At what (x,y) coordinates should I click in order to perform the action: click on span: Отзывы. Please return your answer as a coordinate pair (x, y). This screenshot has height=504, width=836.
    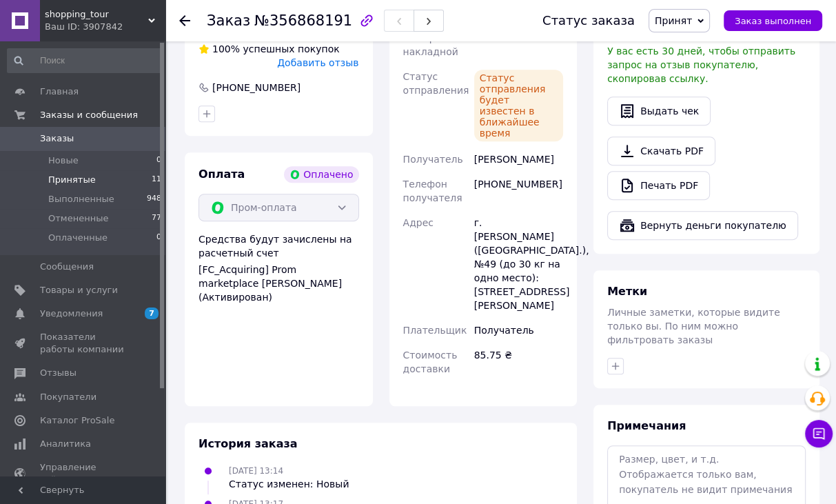
    Looking at the image, I should click on (58, 373).